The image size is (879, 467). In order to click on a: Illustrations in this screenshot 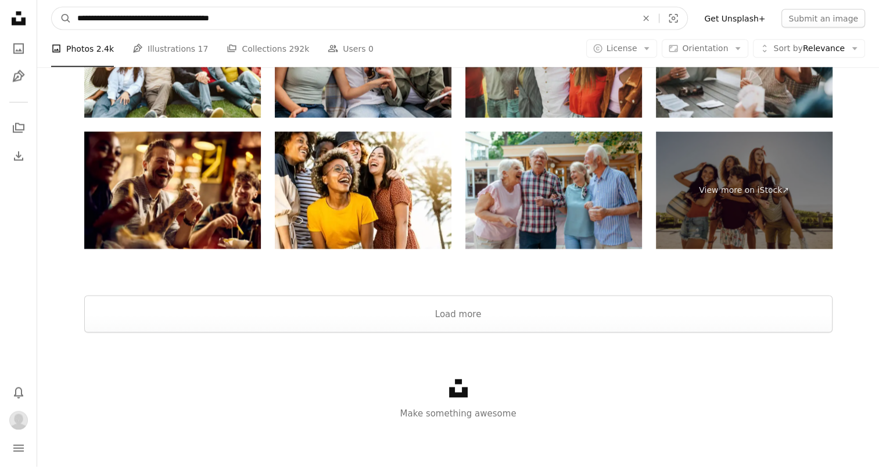, I will do `click(19, 77)`.